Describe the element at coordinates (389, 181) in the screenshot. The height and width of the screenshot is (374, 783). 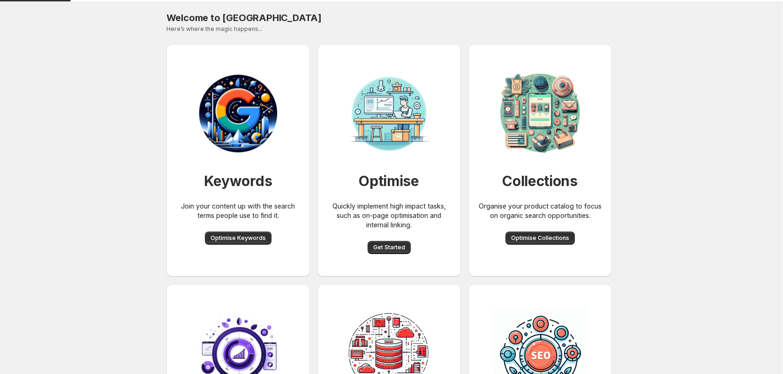
I see `h1: Optimise` at that location.